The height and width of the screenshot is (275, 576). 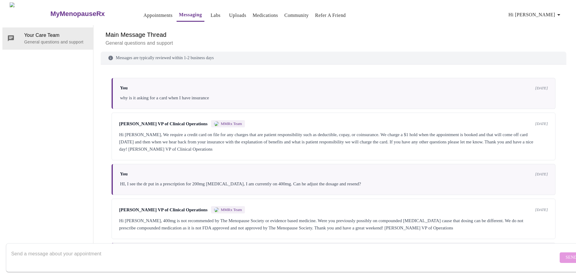 I want to click on button: Messaging, so click(x=190, y=15).